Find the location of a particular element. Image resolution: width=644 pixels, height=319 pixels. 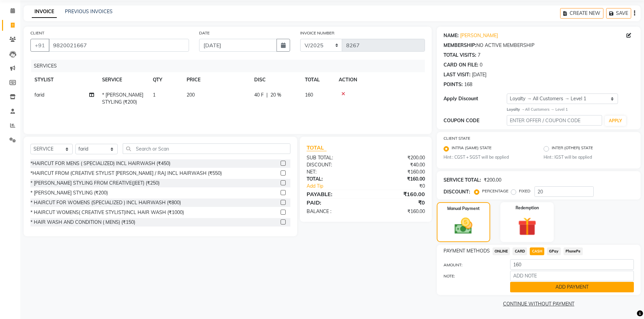

span: 1 is located at coordinates (154, 95).